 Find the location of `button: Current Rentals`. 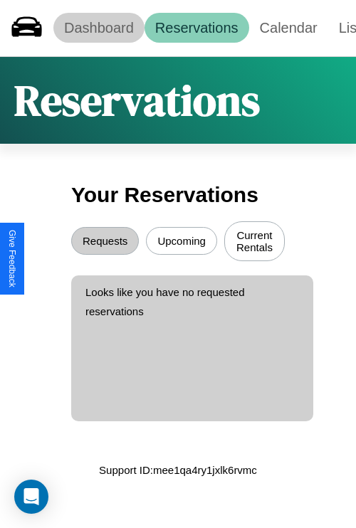

button: Current Rentals is located at coordinates (254, 241).